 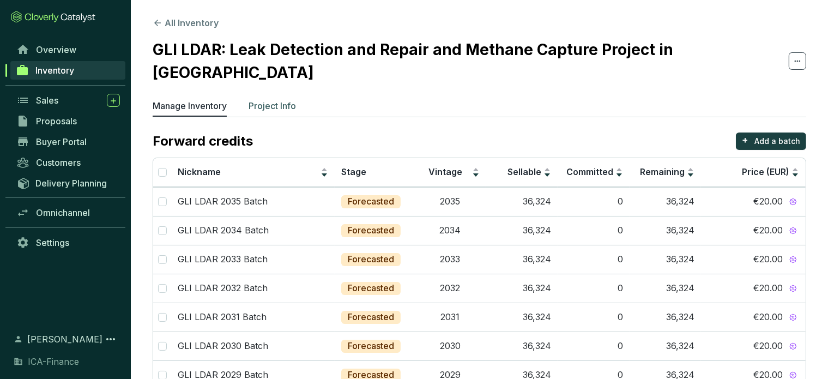 What do you see at coordinates (53, 361) in the screenshot?
I see `span: ICA-Finance` at bounding box center [53, 361].